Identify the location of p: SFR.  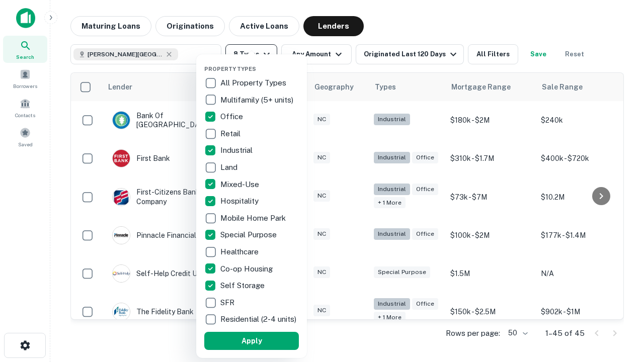
(229, 303).